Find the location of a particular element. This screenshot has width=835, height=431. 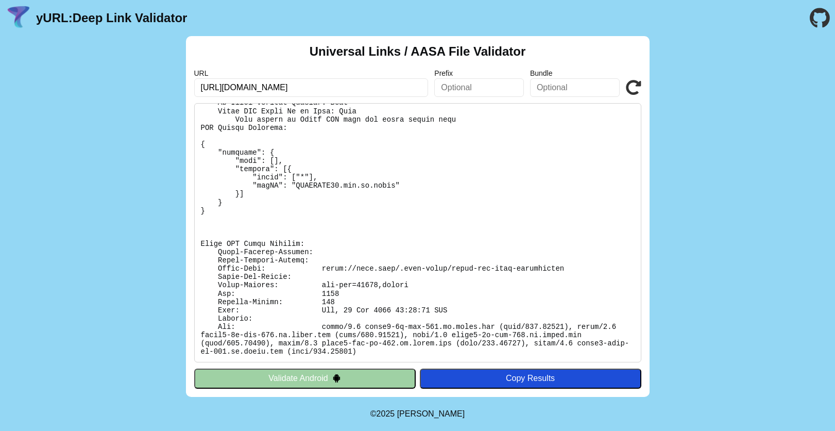

button: Copy Results is located at coordinates (531, 378).